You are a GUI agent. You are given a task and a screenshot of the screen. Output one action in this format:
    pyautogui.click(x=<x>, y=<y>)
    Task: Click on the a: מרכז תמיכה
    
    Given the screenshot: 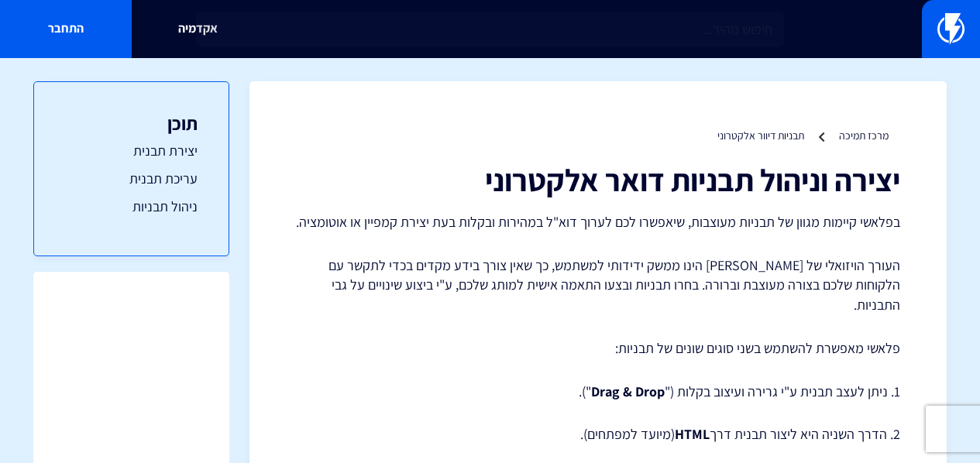 What is the action you would take?
    pyautogui.click(x=864, y=135)
    